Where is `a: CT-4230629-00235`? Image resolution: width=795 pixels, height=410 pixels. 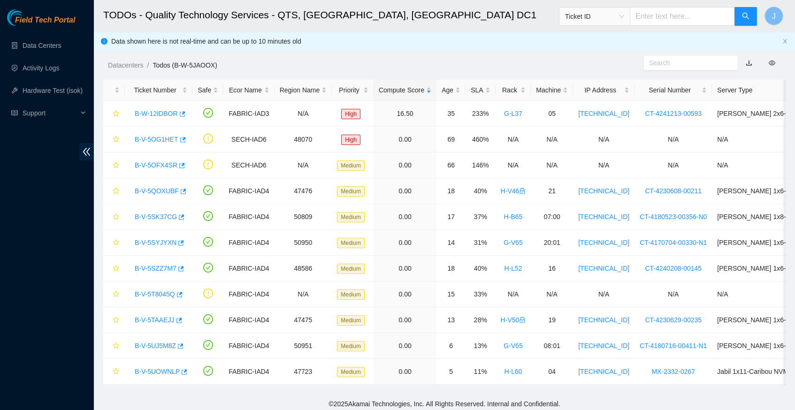
a: CT-4230629-00235 is located at coordinates (673, 320).